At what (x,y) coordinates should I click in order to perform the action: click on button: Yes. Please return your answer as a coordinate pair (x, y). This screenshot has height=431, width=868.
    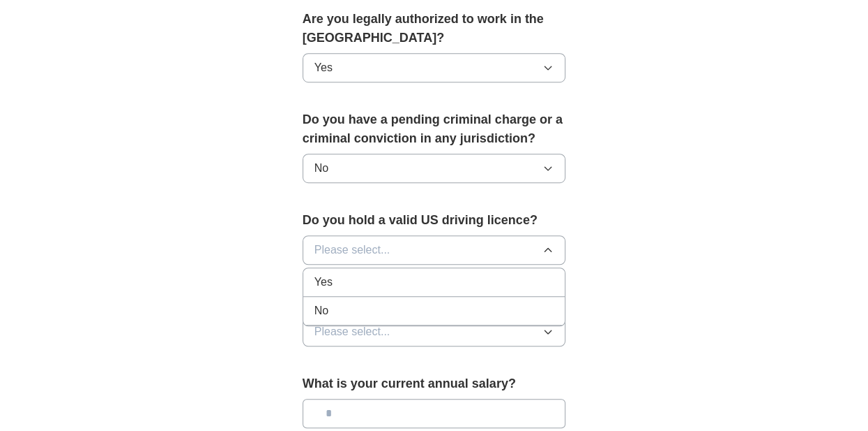
    Looking at the image, I should click on (435, 68).